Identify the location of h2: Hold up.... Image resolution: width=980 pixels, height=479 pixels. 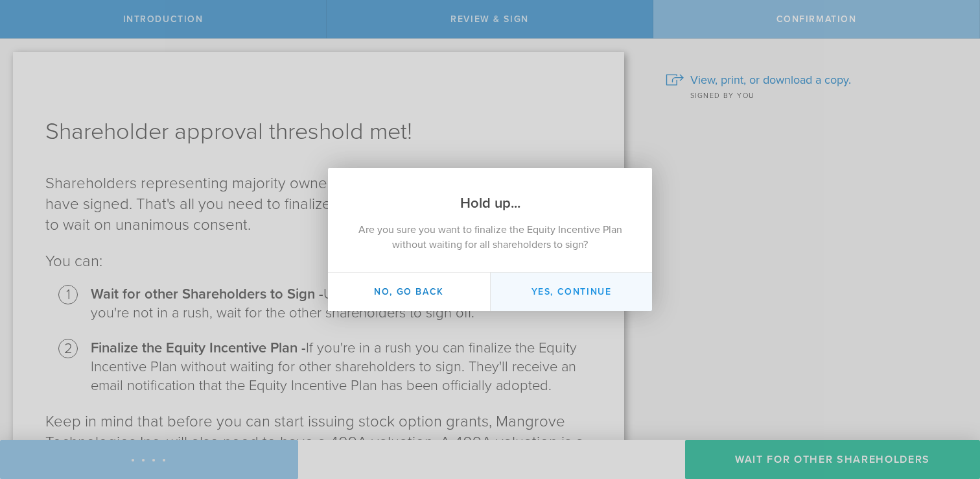
(490, 190).